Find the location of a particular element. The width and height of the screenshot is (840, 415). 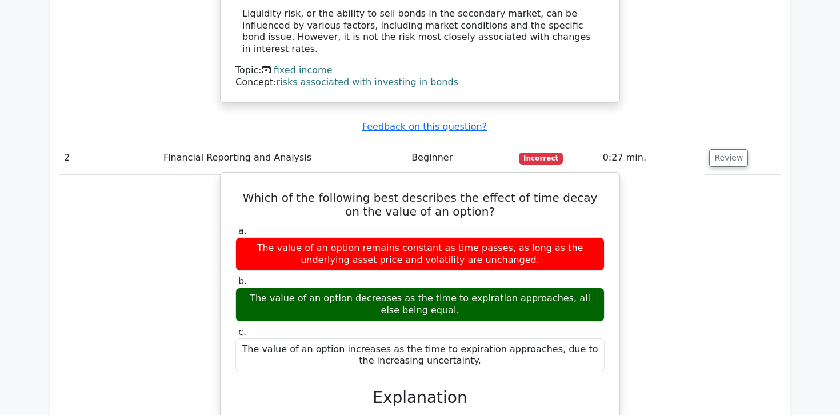

h3: Explanation is located at coordinates (420, 398).